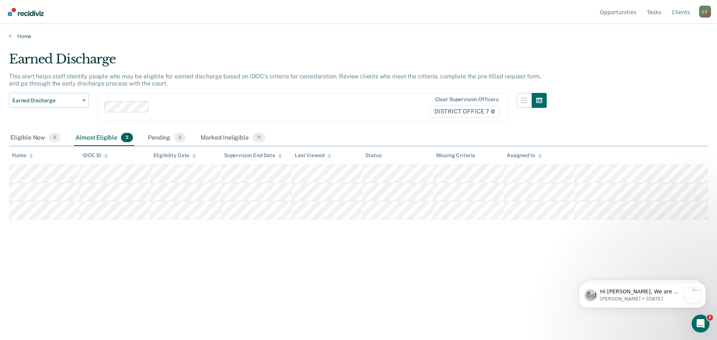 The width and height of the screenshot is (717, 340). What do you see at coordinates (278, 62) in the screenshot?
I see `div: Earned Discharge` at bounding box center [278, 62].